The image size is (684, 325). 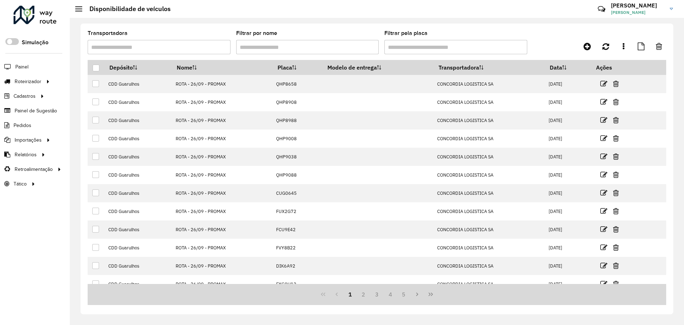 What do you see at coordinates (138, 67) in the screenshot?
I see `th: Depósito` at bounding box center [138, 67].